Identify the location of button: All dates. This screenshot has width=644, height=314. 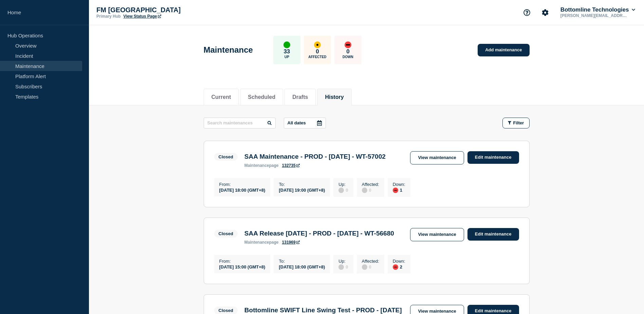
(305, 123).